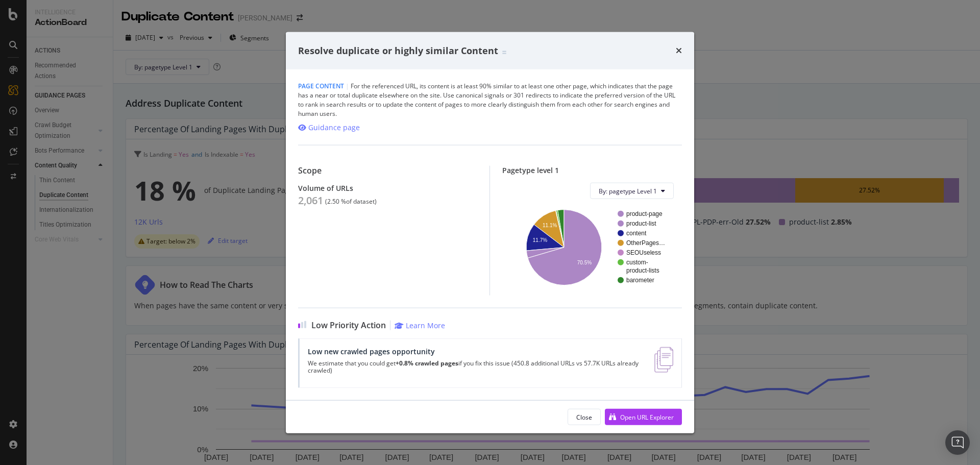  Describe the element at coordinates (644, 214) in the screenshot. I see `text: product-page` at that location.